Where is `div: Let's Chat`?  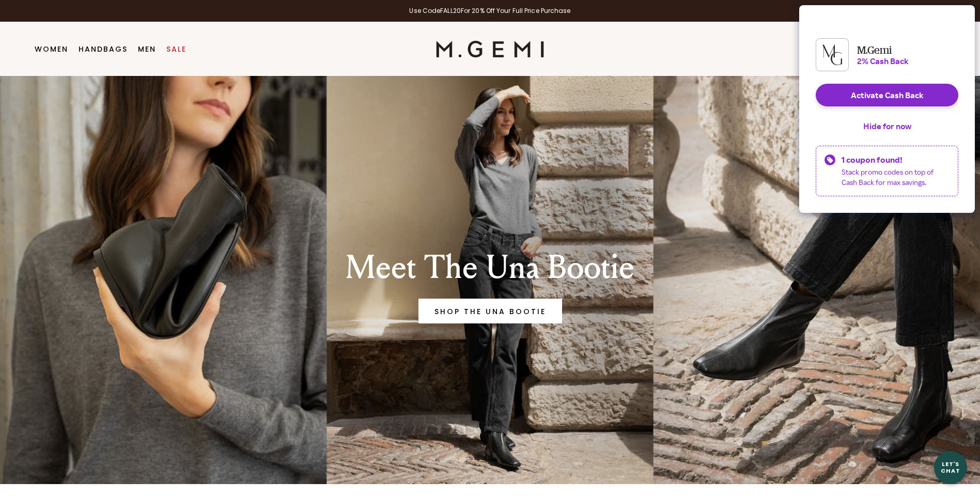 div: Let's Chat is located at coordinates (951, 468).